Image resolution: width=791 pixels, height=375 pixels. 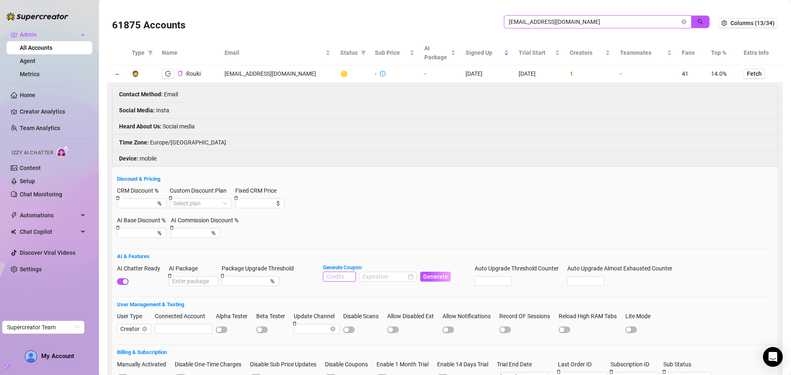 I want to click on a: Home, so click(x=28, y=95).